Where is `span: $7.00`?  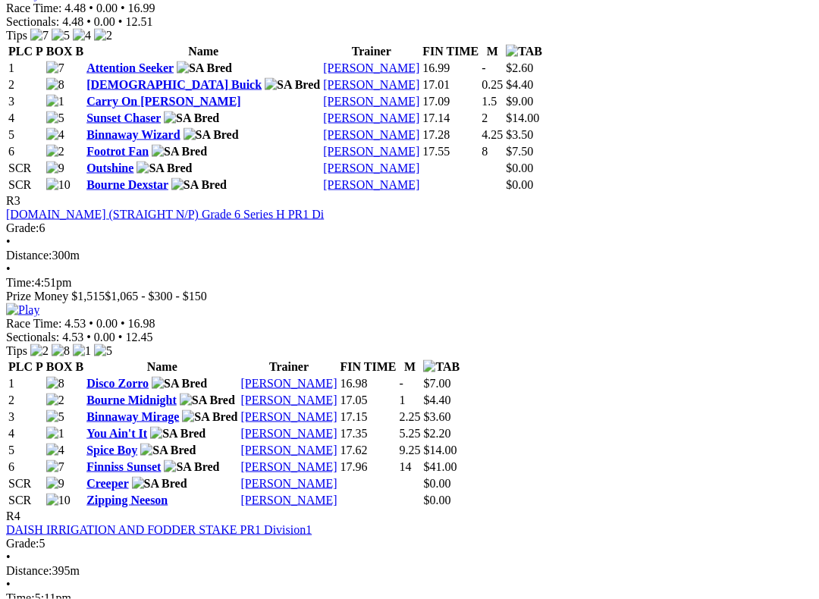
span: $7.00 is located at coordinates (437, 383).